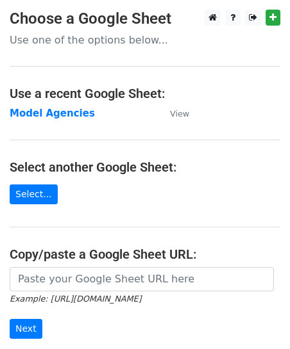 The image size is (290, 349). I want to click on h4: Copy/paste a Google Sheet URL:, so click(145, 254).